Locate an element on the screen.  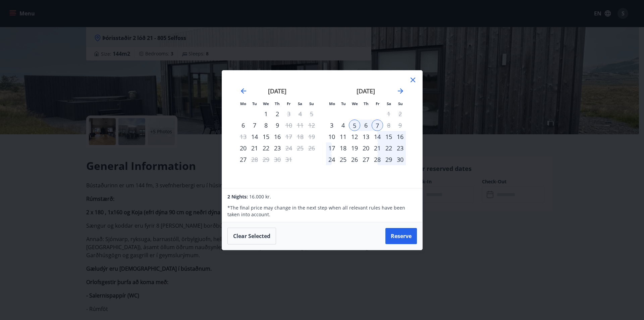
div: 17 is located at coordinates (332, 148).